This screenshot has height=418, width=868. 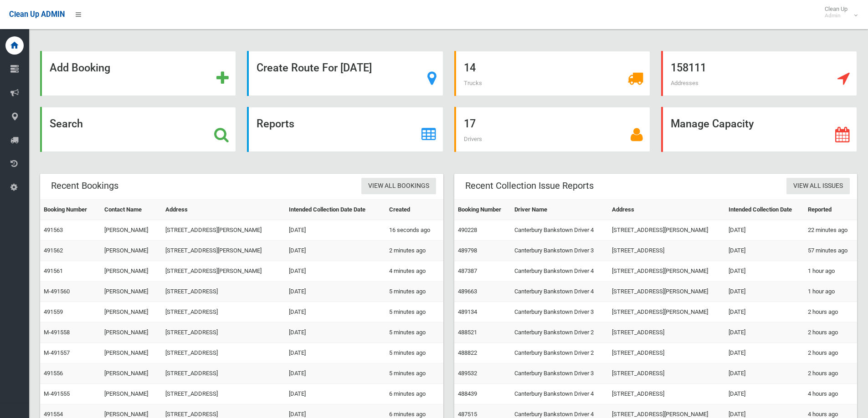 I want to click on a: 491559, so click(x=53, y=312).